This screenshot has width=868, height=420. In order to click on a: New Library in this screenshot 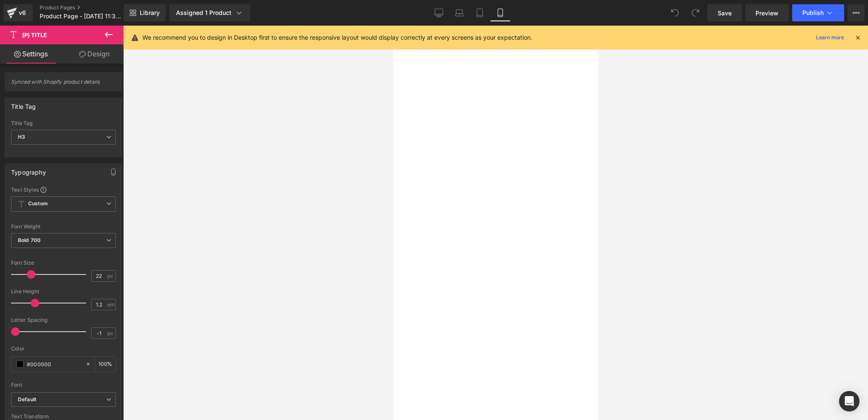, I will do `click(145, 13)`.